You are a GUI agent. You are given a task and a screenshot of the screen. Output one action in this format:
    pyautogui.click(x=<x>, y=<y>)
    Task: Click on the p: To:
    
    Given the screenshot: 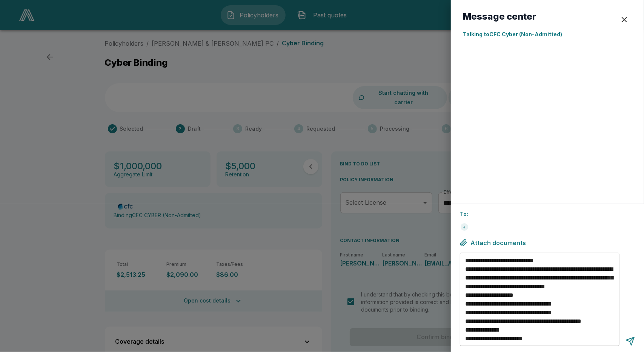 What is the action you would take?
    pyautogui.click(x=547, y=214)
    